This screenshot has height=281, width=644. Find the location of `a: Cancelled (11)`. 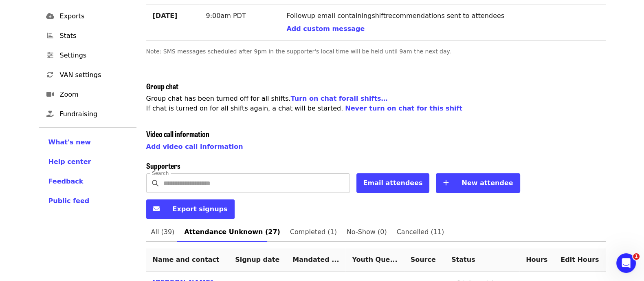

a: Cancelled (11) is located at coordinates (420, 232).